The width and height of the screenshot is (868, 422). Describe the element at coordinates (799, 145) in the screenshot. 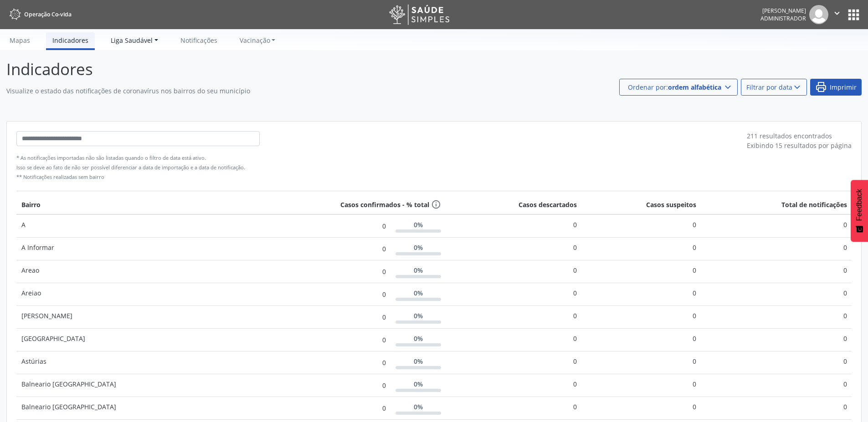

I see `div: Exibindo 15 resultados por página` at that location.